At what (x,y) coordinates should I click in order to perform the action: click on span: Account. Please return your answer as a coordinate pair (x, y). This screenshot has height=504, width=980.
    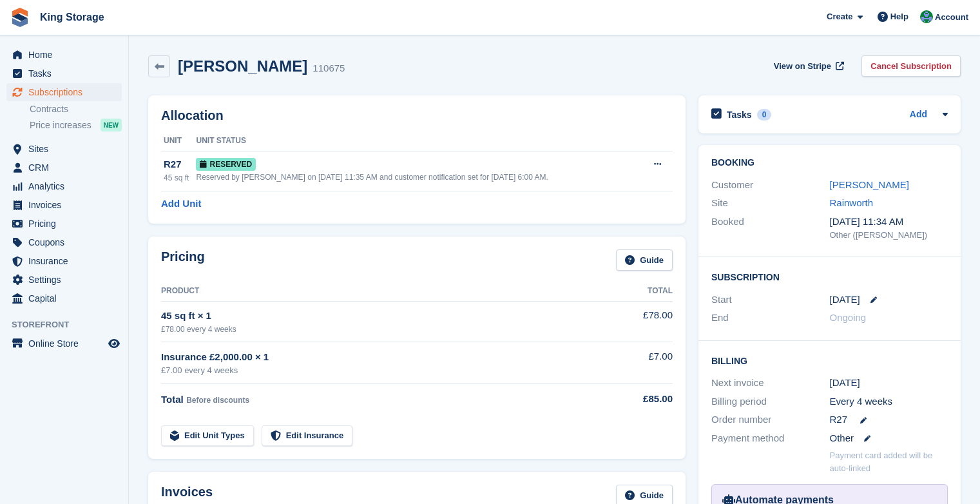
    Looking at the image, I should click on (952, 17).